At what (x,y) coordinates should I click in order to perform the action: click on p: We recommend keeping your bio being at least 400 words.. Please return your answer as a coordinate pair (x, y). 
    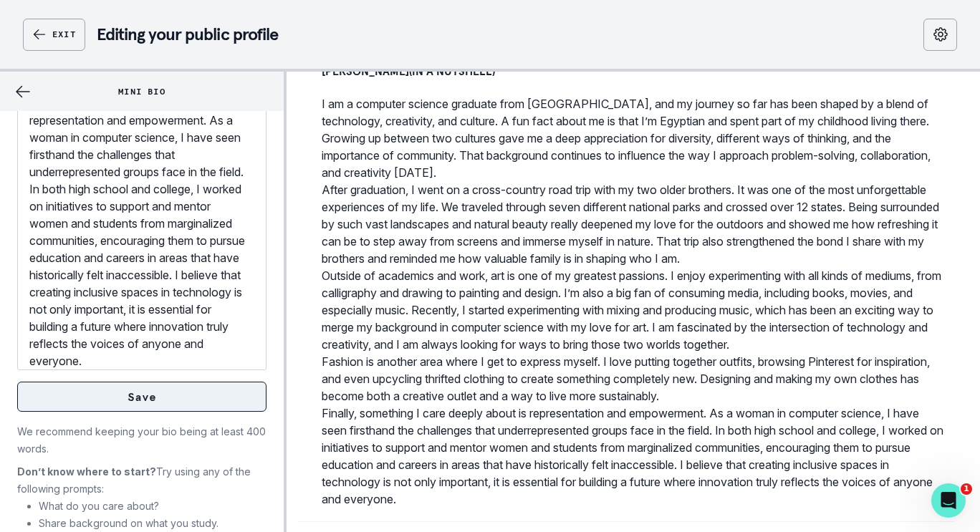
    Looking at the image, I should click on (142, 440).